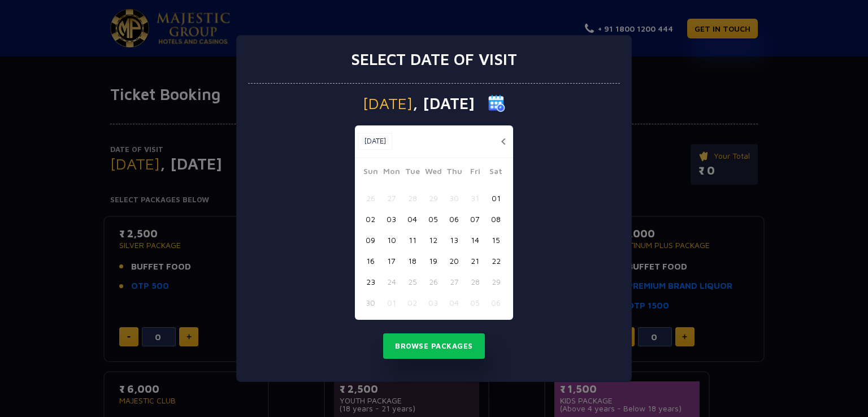  Describe the element at coordinates (370, 282) in the screenshot. I see `button: 23` at that location.